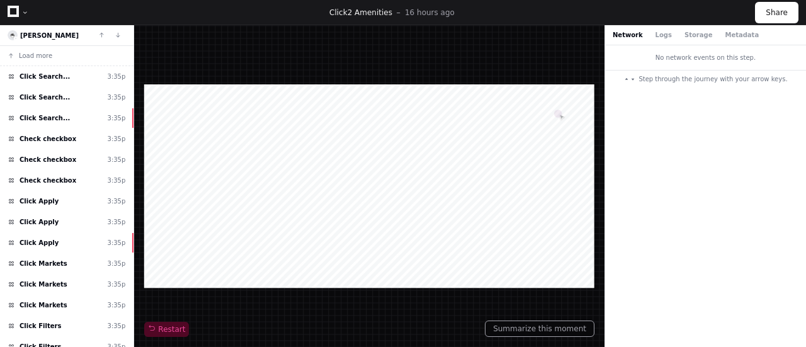  What do you see at coordinates (699, 35) in the screenshot?
I see `button: Storage` at bounding box center [699, 35].